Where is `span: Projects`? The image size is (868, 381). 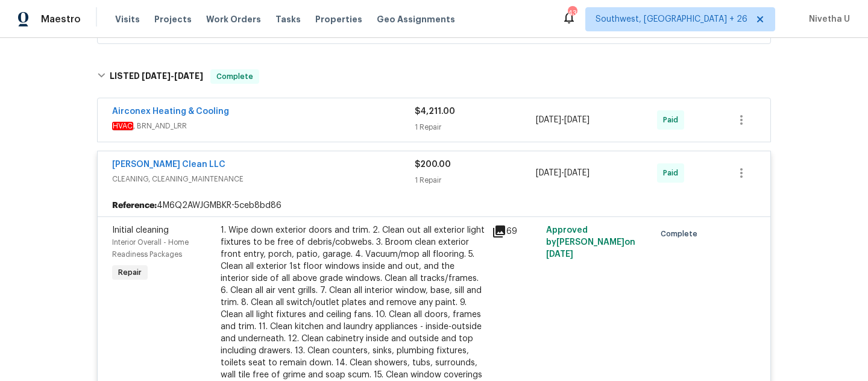 span: Projects is located at coordinates (173, 19).